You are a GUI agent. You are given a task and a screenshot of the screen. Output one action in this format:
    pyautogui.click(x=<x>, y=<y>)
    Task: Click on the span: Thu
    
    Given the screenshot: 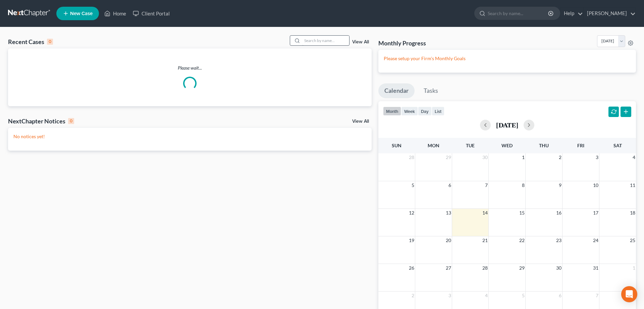 What is the action you would take?
    pyautogui.click(x=544, y=145)
    